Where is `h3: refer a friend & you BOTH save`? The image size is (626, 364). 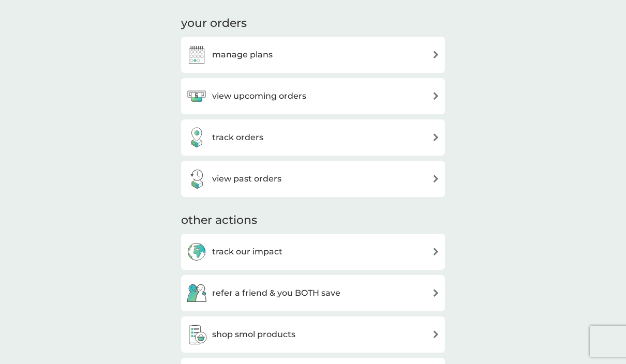
h3: refer a friend & you BOTH save is located at coordinates (277, 293).